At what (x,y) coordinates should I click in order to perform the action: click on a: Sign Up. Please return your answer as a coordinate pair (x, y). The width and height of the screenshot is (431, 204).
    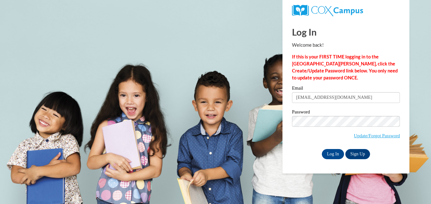
    Looking at the image, I should click on (358, 154).